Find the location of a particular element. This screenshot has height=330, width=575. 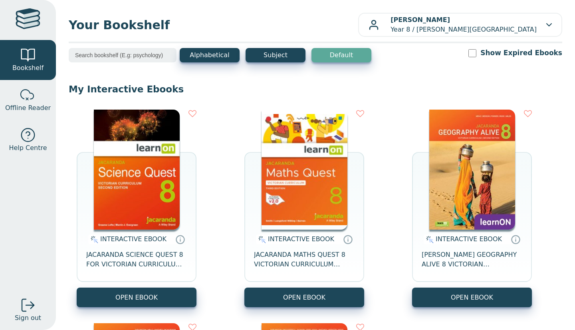

img: c004558a-e884-43ec-b87a-da9408141e80.jpg is located at coordinates (304, 169).